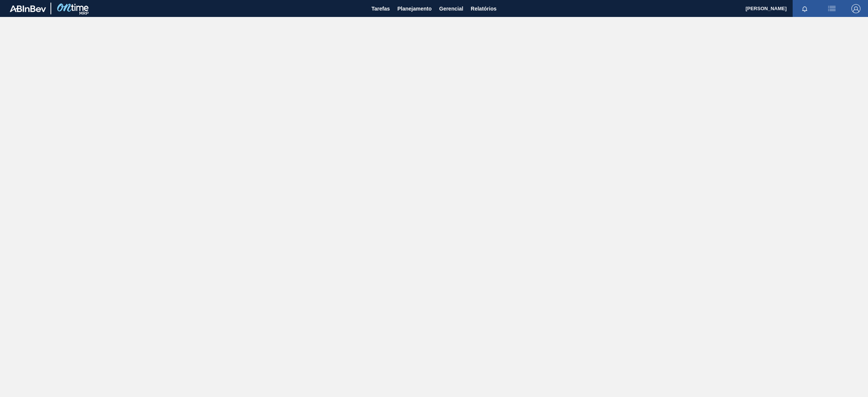 The height and width of the screenshot is (397, 868). Describe the element at coordinates (28, 9) in the screenshot. I see `img: TNhmsLtSVTkK8tSr43FrP2fwEKptu5GPRR3wAAAABJRU5ErkJggg==` at that location.